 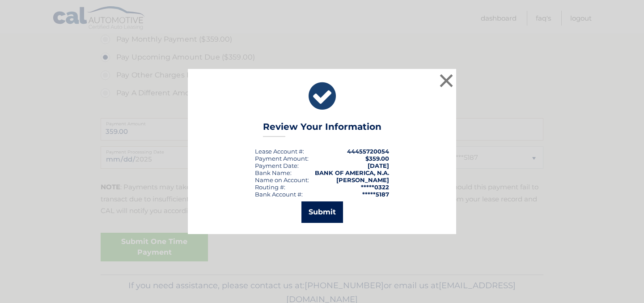 What do you see at coordinates (322, 212) in the screenshot?
I see `button: Submit` at bounding box center [322, 212].